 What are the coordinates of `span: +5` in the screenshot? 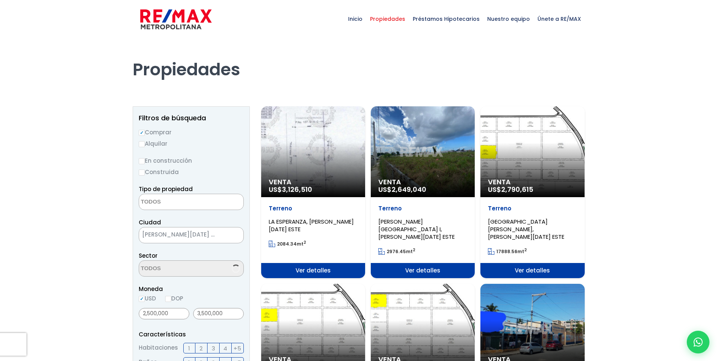 It's located at (237, 348).